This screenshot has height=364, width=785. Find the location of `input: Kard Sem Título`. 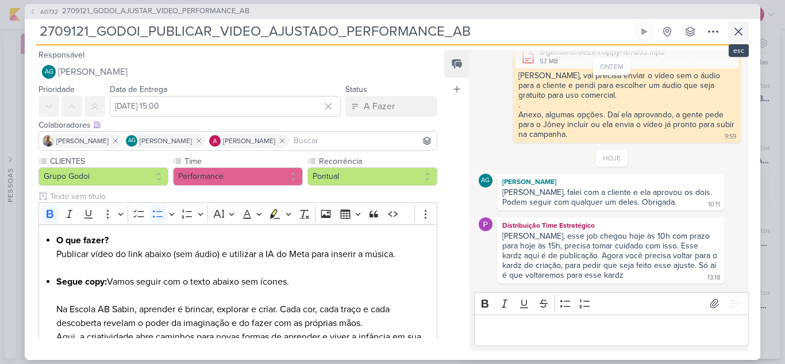

input: Kard Sem Título is located at coordinates (334, 32).